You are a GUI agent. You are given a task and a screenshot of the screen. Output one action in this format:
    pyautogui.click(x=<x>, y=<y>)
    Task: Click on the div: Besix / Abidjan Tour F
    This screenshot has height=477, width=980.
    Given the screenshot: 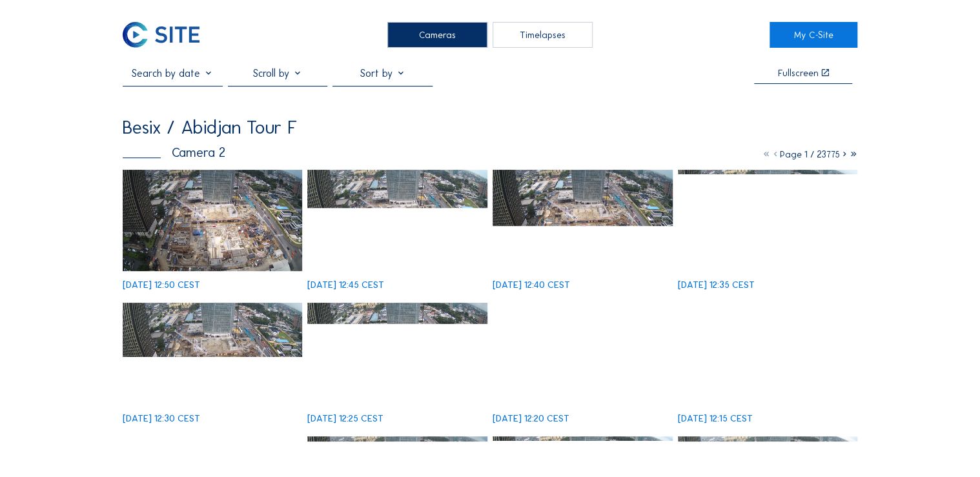 What is the action you would take?
    pyautogui.click(x=210, y=128)
    